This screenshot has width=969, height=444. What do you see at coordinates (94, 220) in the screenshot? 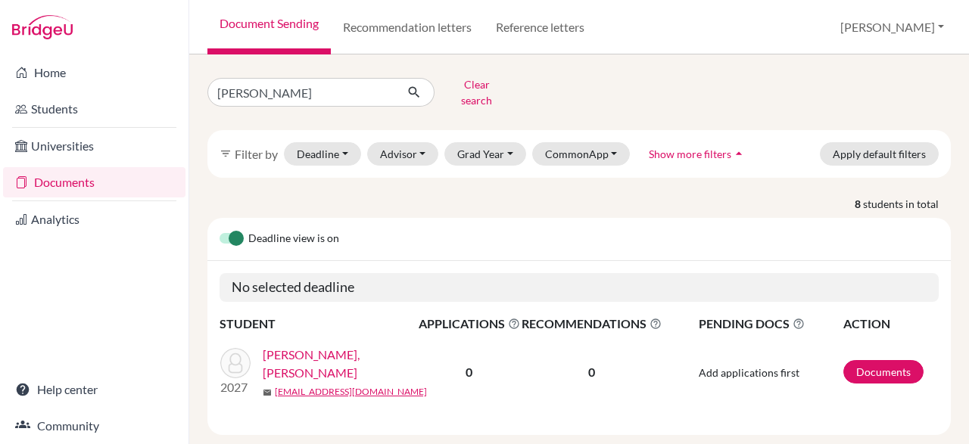
I see `a: Analytics` at bounding box center [94, 220].